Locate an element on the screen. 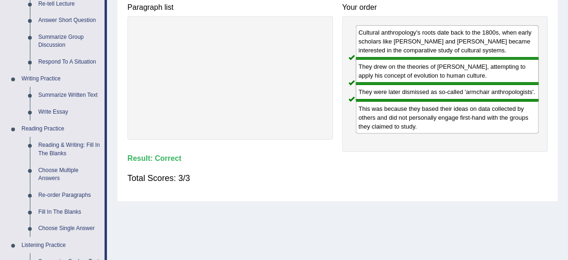 This screenshot has height=260, width=568. div: This was because they based their ideas on data collected by others and did not personally engage... is located at coordinates (448, 117).